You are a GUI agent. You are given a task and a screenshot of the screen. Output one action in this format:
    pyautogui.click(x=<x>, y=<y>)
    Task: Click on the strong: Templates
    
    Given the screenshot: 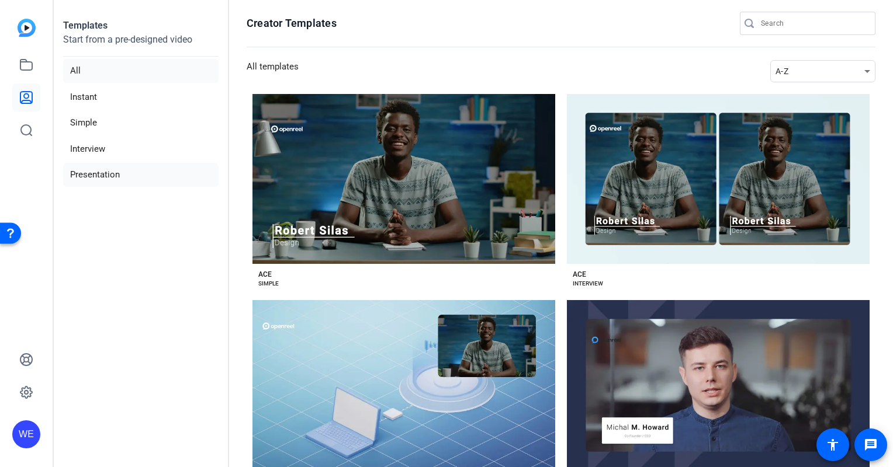 What is the action you would take?
    pyautogui.click(x=85, y=25)
    